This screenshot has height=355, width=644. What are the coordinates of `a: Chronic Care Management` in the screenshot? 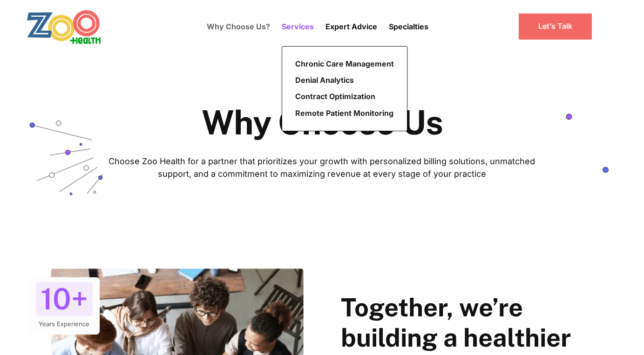 It's located at (345, 64).